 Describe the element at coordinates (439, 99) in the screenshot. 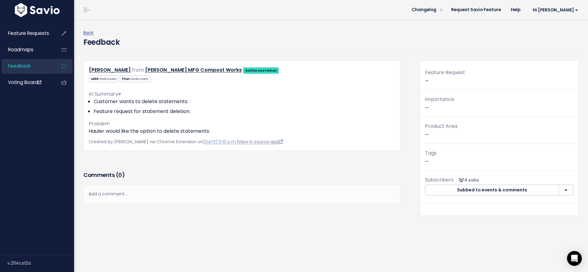

I see `span: Importance` at that location.